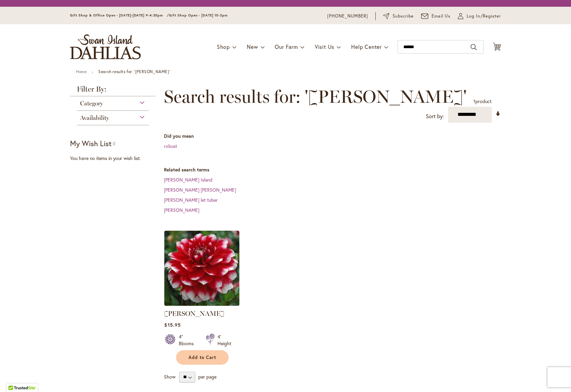 The image size is (571, 392). Describe the element at coordinates (366, 46) in the screenshot. I see `span: Help Center` at that location.